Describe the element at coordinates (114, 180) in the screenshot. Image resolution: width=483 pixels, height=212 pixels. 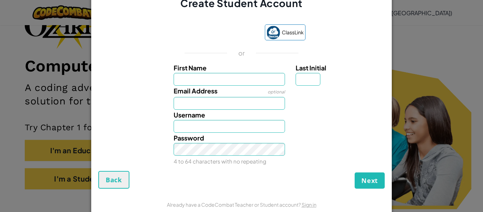
I see `button: Back` at that location.